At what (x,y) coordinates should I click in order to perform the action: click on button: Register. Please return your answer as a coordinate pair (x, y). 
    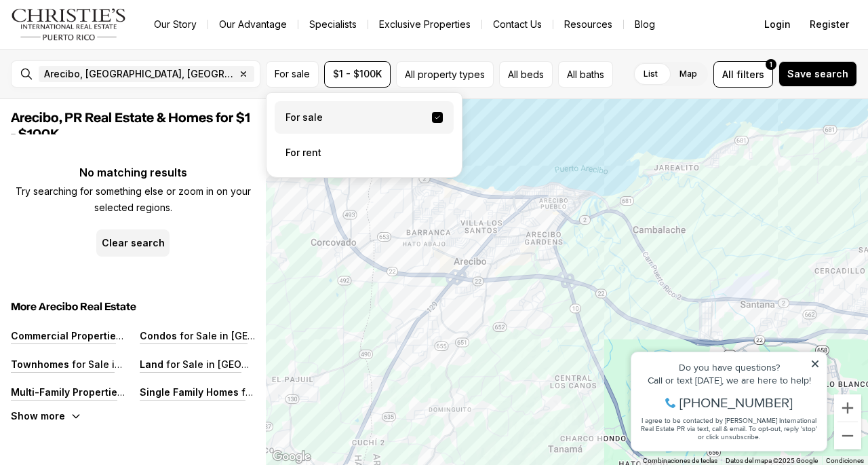
    Looking at the image, I should click on (829, 24).